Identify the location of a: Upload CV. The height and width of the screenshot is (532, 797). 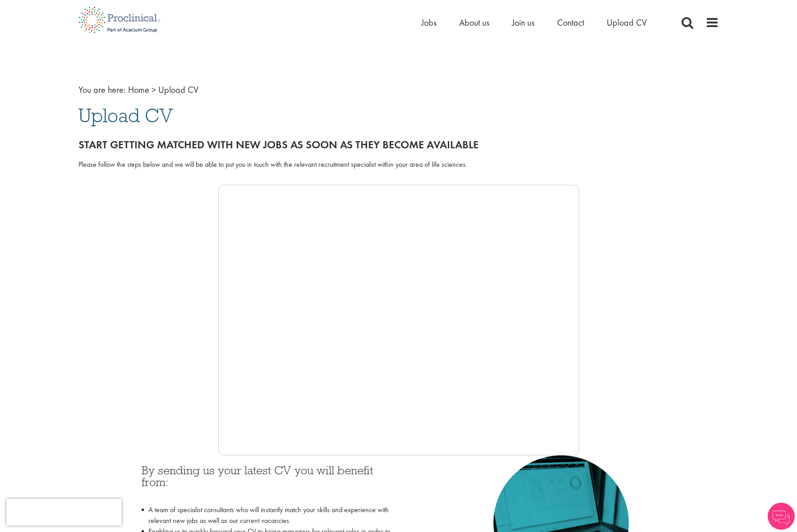
(627, 23).